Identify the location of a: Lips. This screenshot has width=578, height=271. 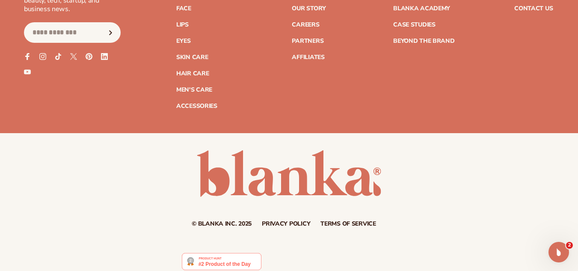
(182, 25).